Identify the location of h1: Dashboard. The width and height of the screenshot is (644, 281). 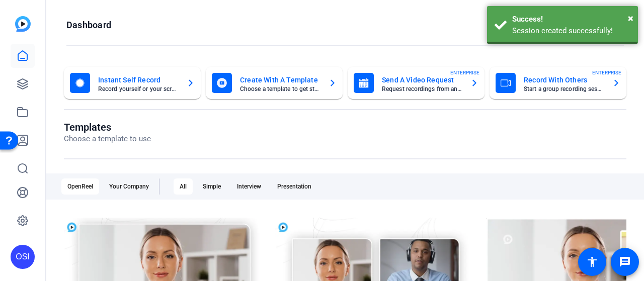
(88, 25).